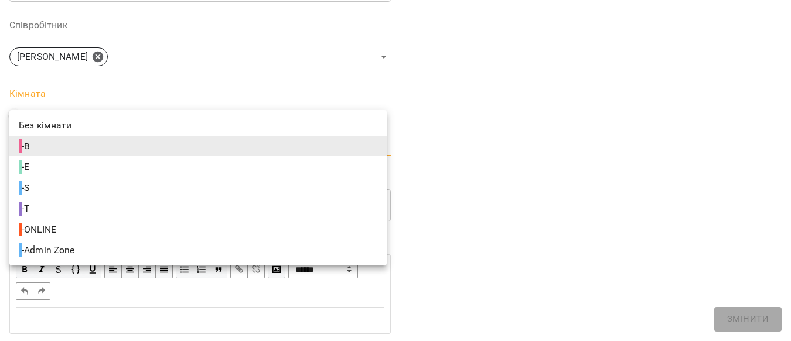  What do you see at coordinates (48, 250) in the screenshot?
I see `span: - Admin Zone` at bounding box center [48, 250].